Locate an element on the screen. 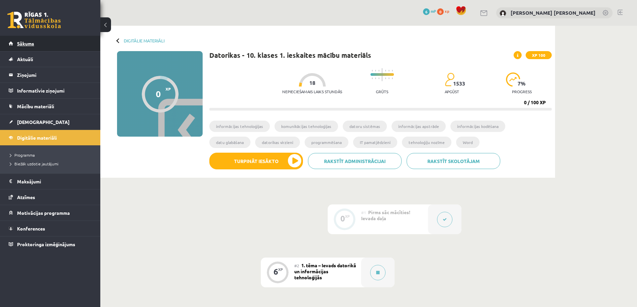  li: IT pamatjēdzieni is located at coordinates (375, 142).